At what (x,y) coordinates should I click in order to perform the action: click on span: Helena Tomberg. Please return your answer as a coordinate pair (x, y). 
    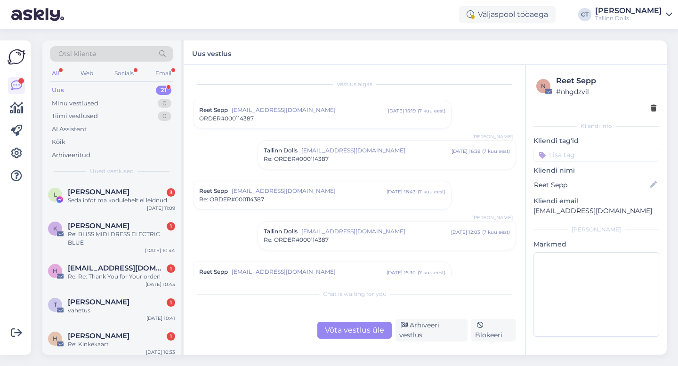
    Looking at the image, I should click on (98, 336).